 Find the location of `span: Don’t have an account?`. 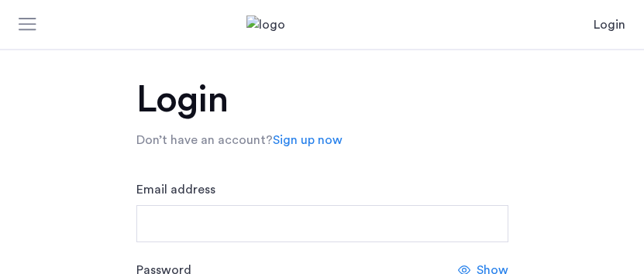

span: Don’t have an account? is located at coordinates (204, 141).